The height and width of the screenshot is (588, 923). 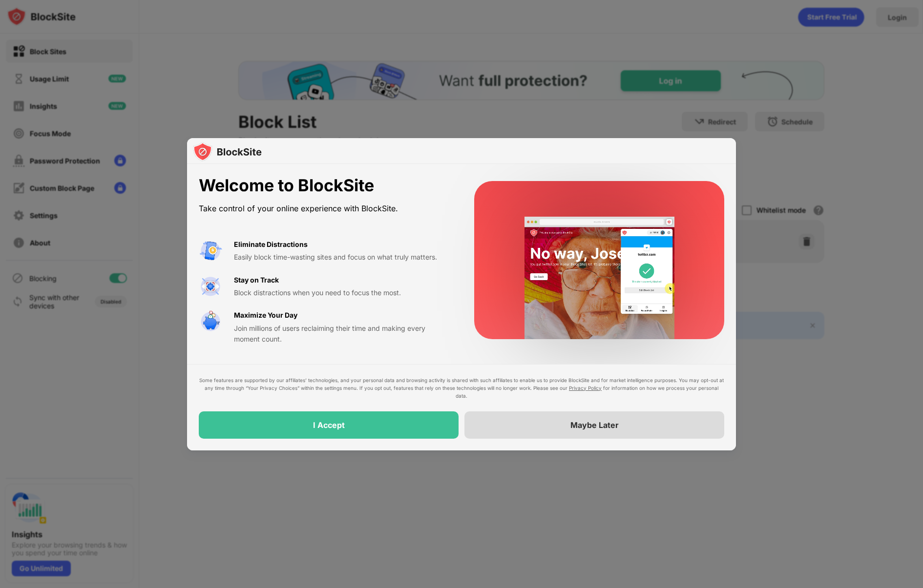 I want to click on div: Some features are supported by our affiliates’ technologies, and your personal data and browsing ..., so click(x=462, y=388).